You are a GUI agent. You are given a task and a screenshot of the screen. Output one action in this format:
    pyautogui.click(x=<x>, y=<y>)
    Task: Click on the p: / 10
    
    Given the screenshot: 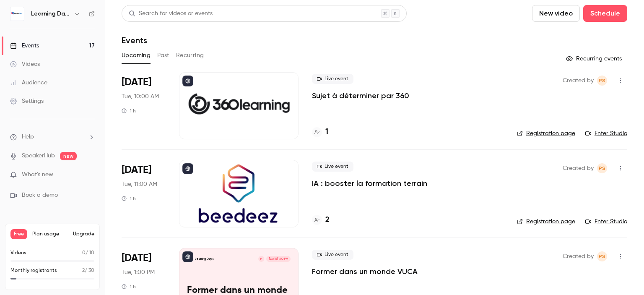 What is the action you would take?
    pyautogui.click(x=88, y=253)
    